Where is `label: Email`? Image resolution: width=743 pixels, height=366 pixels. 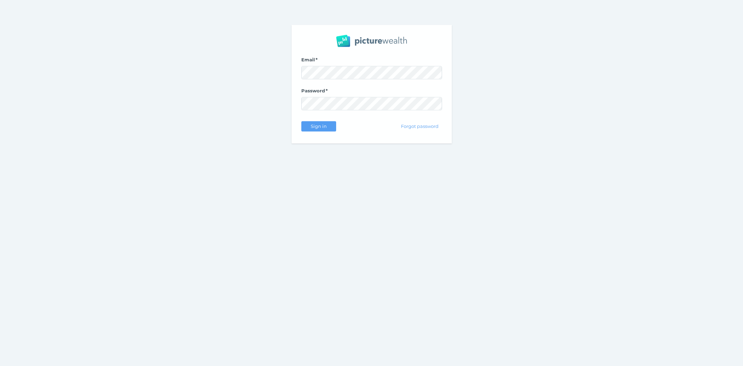
label: Email is located at coordinates (371, 61).